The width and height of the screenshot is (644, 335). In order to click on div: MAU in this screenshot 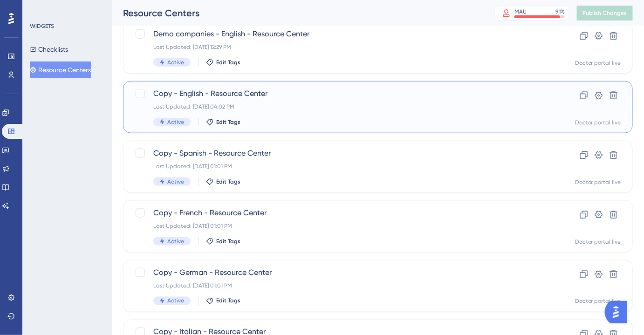, I will do `click(521, 12)`.